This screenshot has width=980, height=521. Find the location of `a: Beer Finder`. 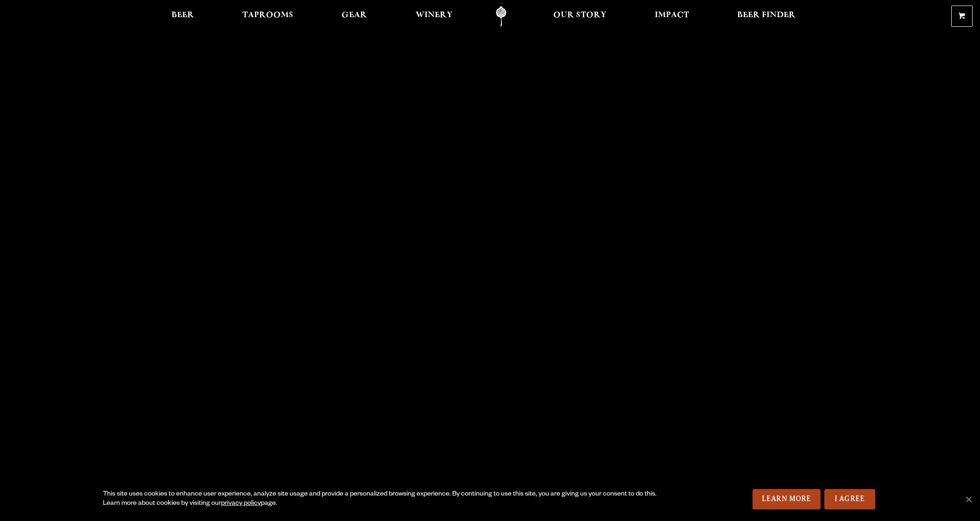

a: Beer Finder is located at coordinates (767, 17).